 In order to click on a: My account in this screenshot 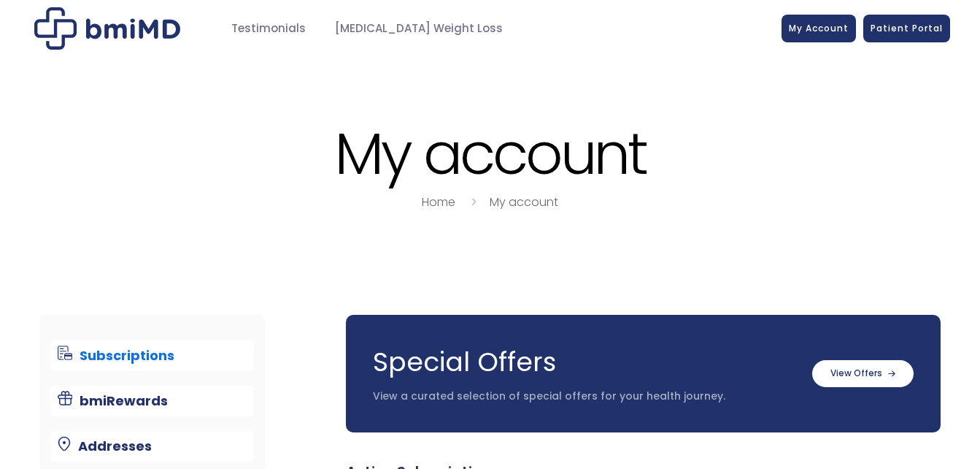, I will do `click(524, 202)`.